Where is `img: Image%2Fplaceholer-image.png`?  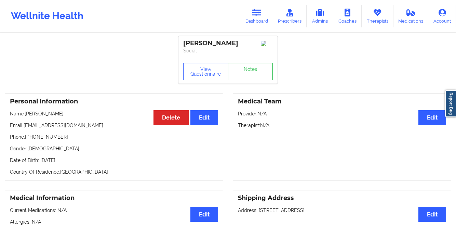
img: Image%2Fplaceholer-image.png is located at coordinates (267, 43).